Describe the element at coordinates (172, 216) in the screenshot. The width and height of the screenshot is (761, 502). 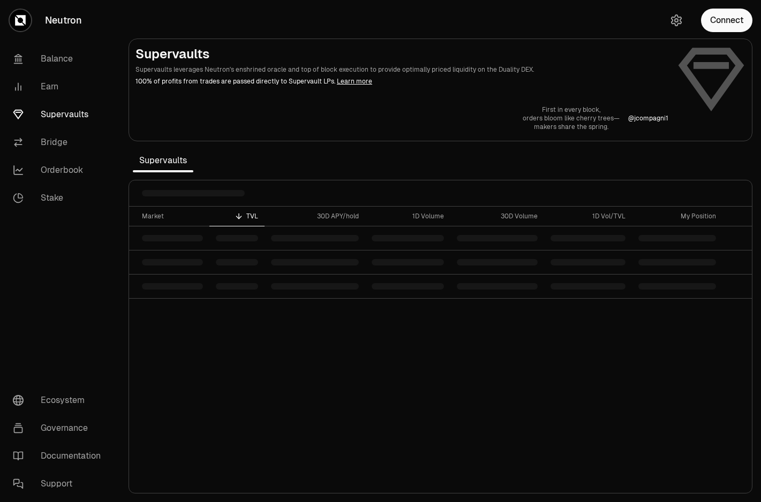
I see `div: Market` at that location.